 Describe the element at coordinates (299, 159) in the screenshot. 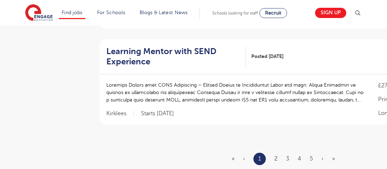

I see `a: 4` at that location.